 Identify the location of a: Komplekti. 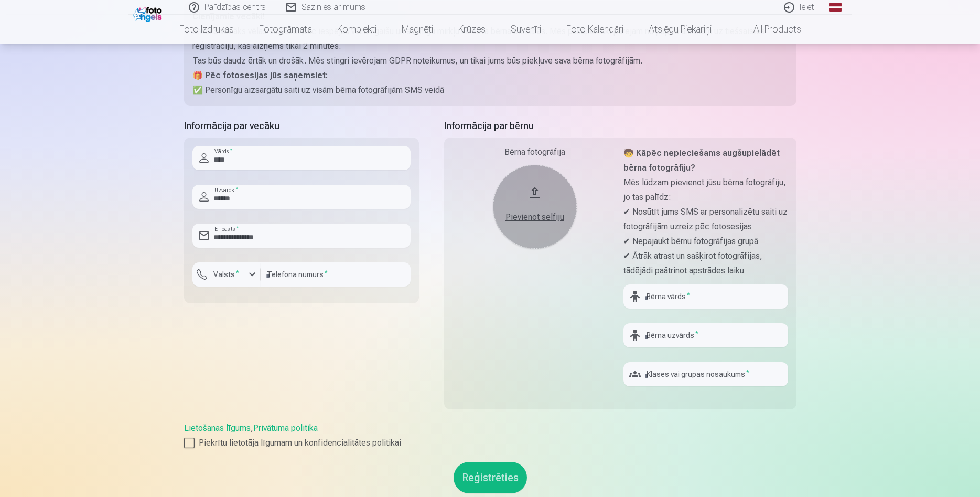
(356, 29).